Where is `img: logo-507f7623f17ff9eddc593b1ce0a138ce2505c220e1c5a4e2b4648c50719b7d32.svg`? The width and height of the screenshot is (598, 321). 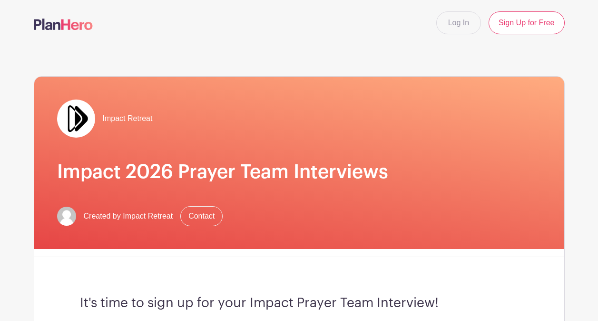 img: logo-507f7623f17ff9eddc593b1ce0a138ce2505c220e1c5a4e2b4648c50719b7d32.svg is located at coordinates (63, 24).